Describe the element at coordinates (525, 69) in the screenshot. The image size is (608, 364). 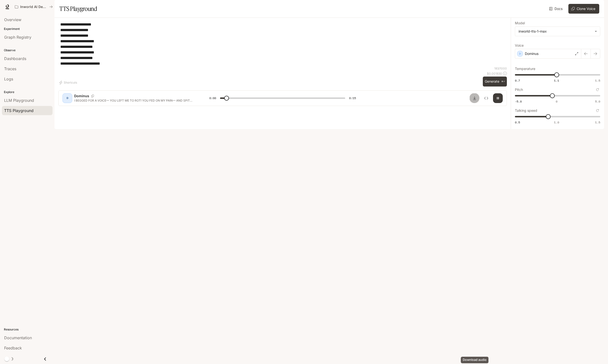
I see `p: Temperature` at that location.